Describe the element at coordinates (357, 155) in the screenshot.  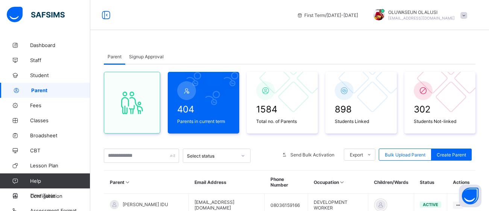
I see `span: Export` at that location.